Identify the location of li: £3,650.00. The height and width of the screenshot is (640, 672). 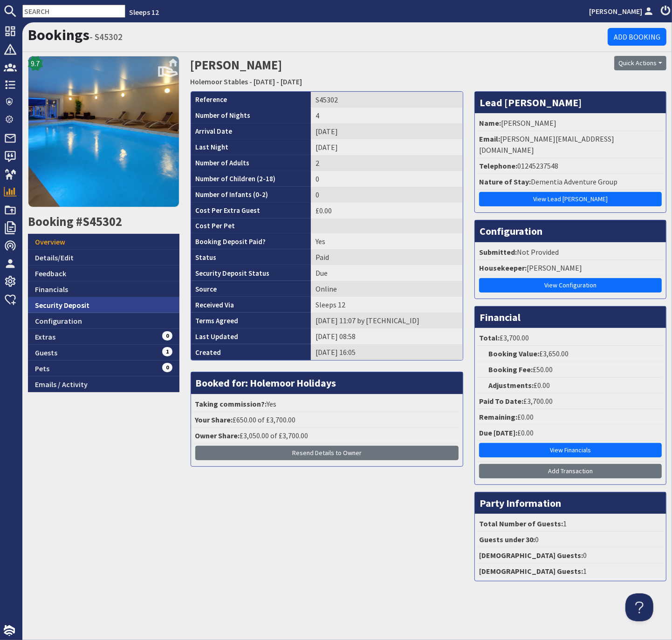
(570, 354).